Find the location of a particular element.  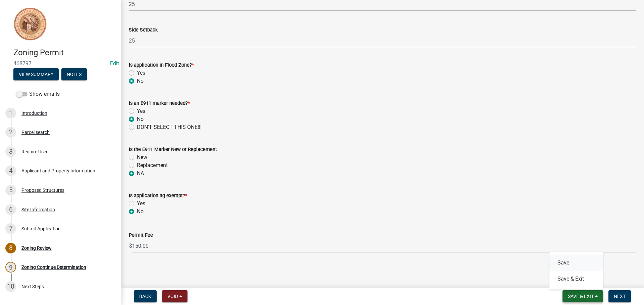

wm-modal-confirm: Summary is located at coordinates (36, 74).